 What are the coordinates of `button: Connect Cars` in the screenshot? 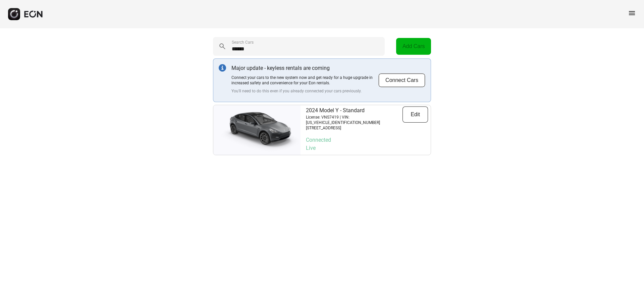 It's located at (402, 80).